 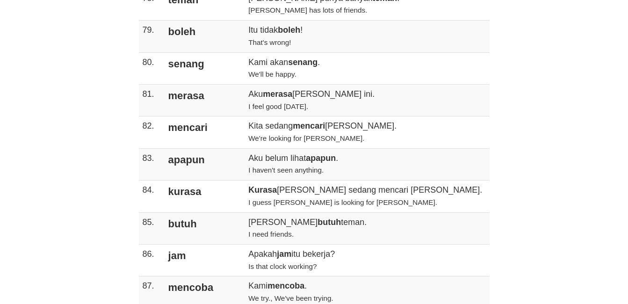 What do you see at coordinates (289, 30) in the screenshot?
I see `strong: boleh` at bounding box center [289, 30].